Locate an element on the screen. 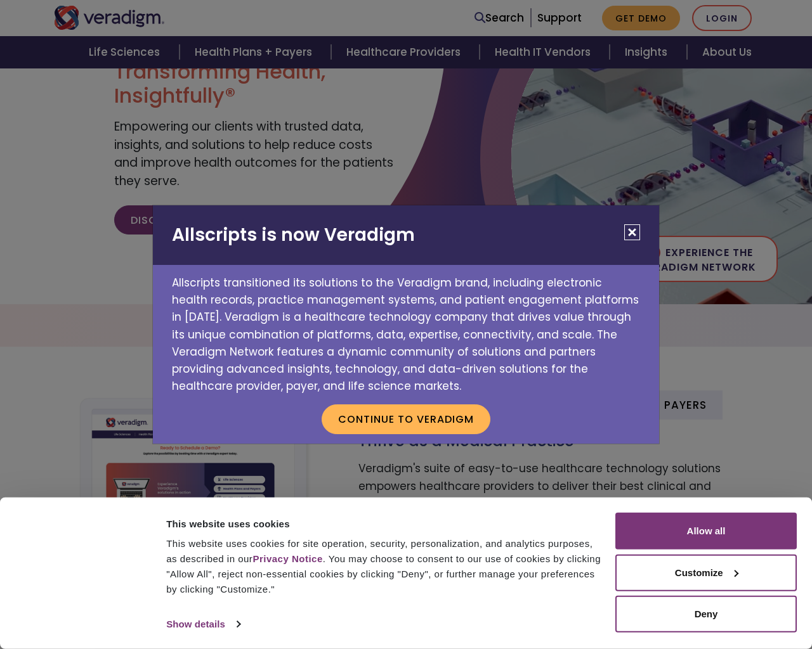 The height and width of the screenshot is (649, 812). button: Close is located at coordinates (632, 232).